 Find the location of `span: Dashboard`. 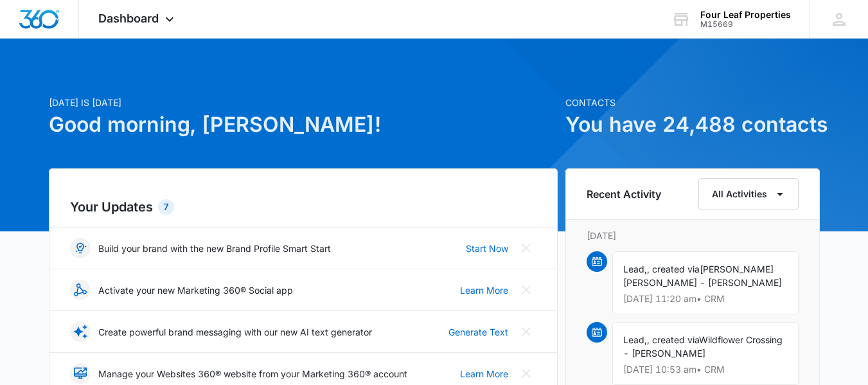

span: Dashboard is located at coordinates (128, 18).